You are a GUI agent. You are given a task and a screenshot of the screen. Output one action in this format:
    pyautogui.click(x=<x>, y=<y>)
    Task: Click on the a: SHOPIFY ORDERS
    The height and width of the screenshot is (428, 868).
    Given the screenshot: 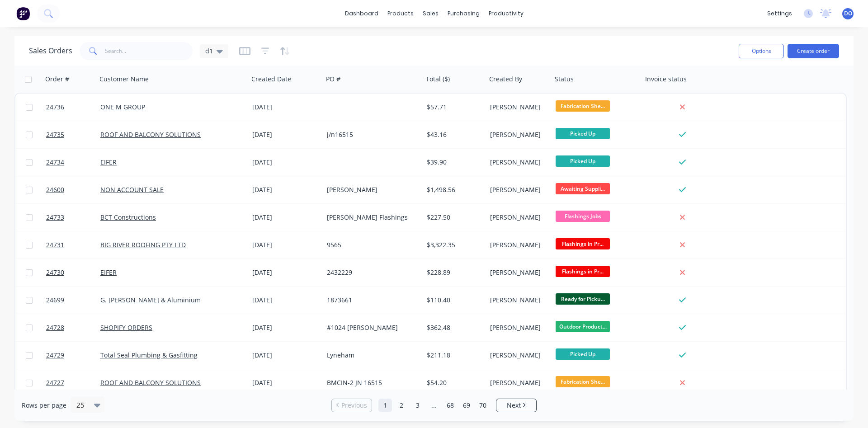 What is the action you would take?
    pyautogui.click(x=126, y=327)
    